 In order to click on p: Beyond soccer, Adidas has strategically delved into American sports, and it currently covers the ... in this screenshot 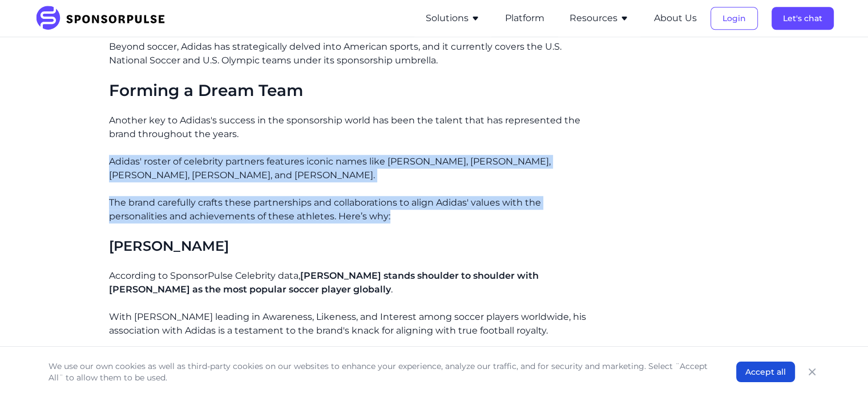, I will do `click(351, 54)`.